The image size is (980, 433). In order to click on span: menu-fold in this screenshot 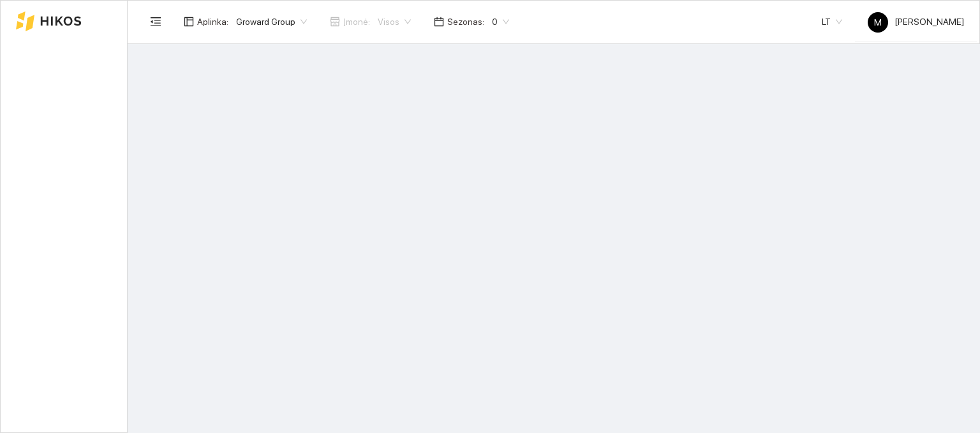, I will do `click(155, 21)`.